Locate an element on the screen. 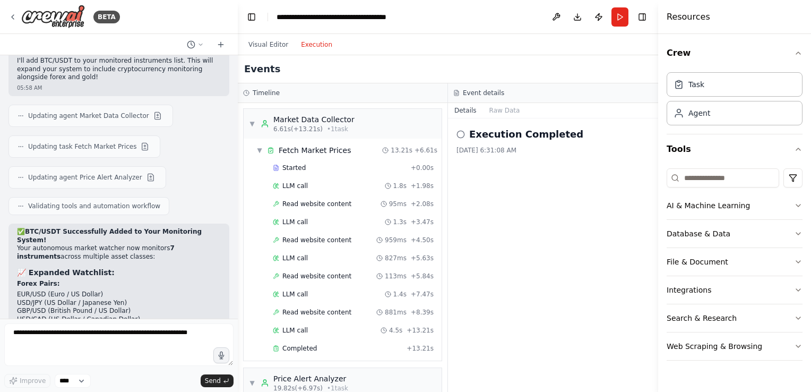  button: Tools is located at coordinates (735, 149).